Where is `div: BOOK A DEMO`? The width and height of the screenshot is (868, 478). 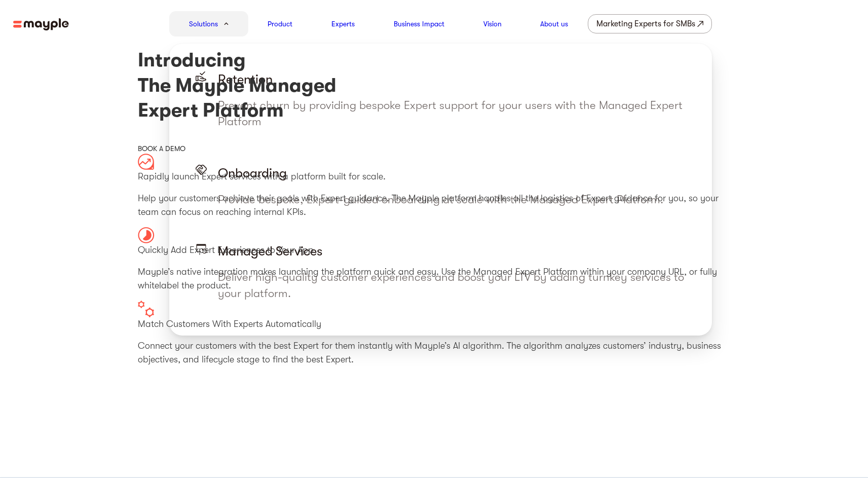
div: BOOK A DEMO is located at coordinates (434, 148).